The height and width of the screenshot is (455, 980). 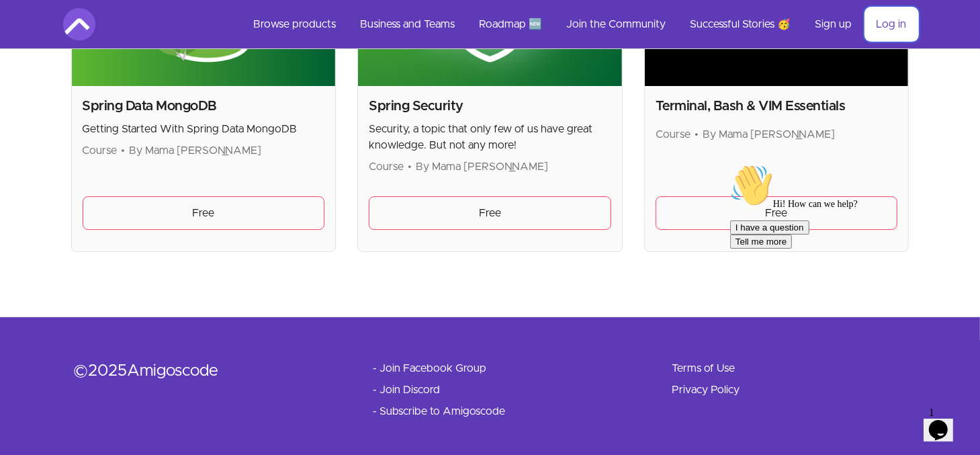 What do you see at coordinates (37, 82) in the screenshot?
I see `button: Tell me more` at bounding box center [37, 82].